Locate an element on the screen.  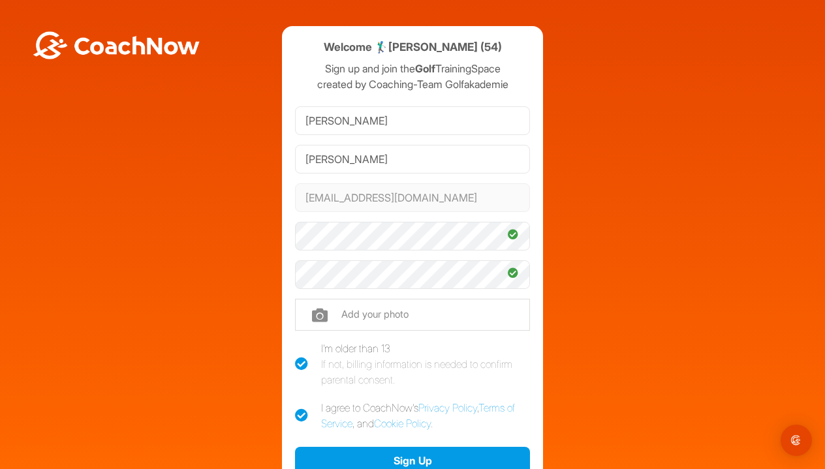
input: First Name is located at coordinates (413, 121).